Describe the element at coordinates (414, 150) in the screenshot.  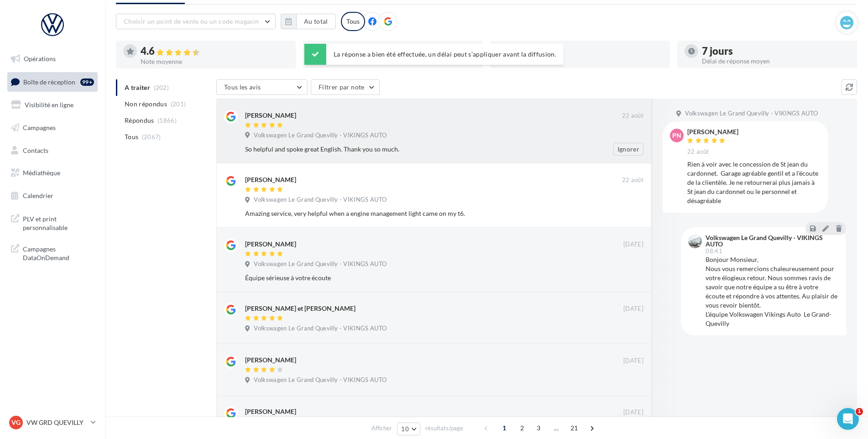
I see `div: So helpful and spoke great English. Thank you so much.` at that location.